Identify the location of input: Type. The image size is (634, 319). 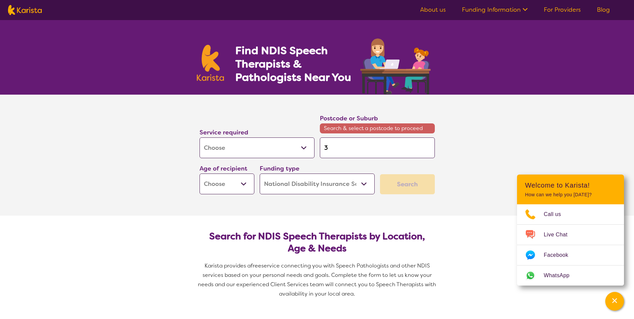
(377, 148).